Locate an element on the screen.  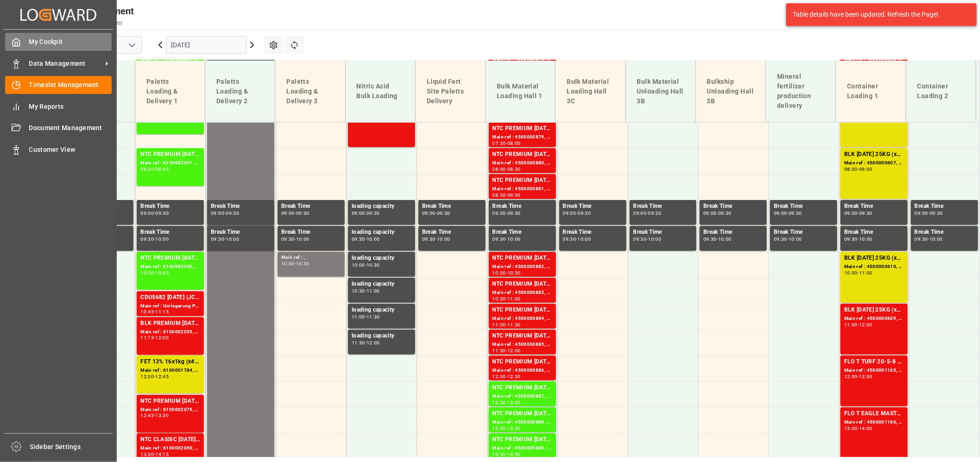
a: Document Management is located at coordinates (58, 128).